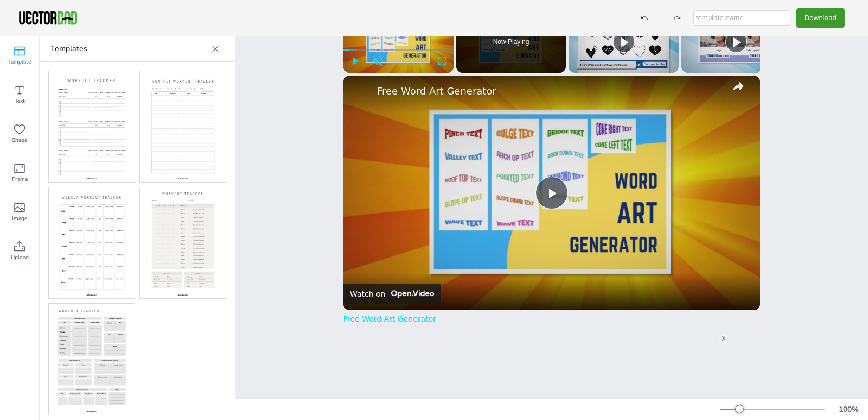 This screenshot has height=420, width=868. What do you see at coordinates (377, 62) in the screenshot?
I see `button: Unmute` at bounding box center [377, 62].